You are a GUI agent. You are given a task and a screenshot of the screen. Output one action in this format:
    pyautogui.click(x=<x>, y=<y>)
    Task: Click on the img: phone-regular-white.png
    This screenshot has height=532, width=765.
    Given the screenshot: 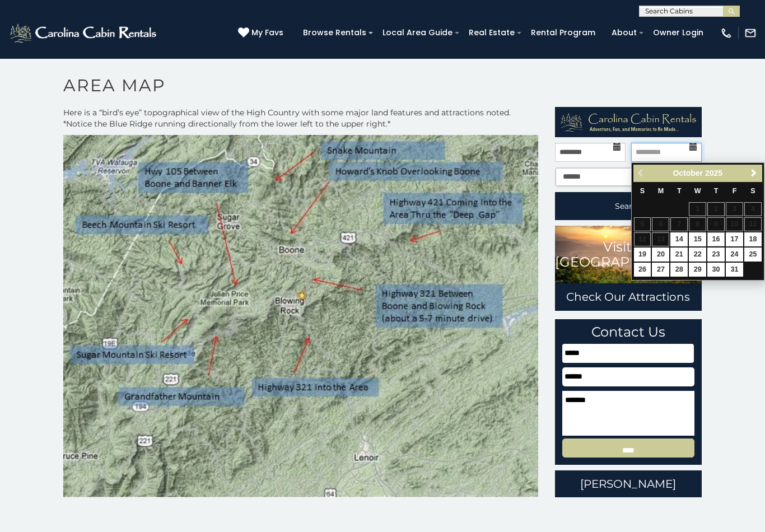 What is the action you would take?
    pyautogui.click(x=726, y=33)
    